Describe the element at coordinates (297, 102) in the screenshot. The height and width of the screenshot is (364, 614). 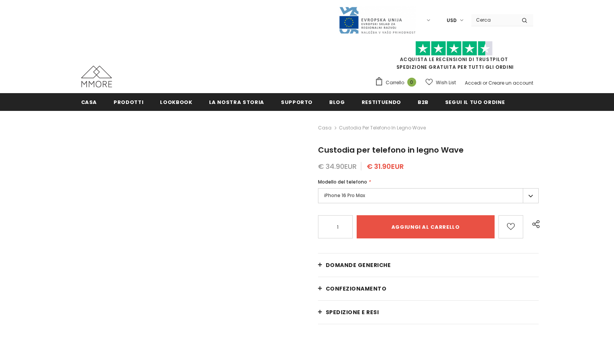
I see `span: supporto` at that location.